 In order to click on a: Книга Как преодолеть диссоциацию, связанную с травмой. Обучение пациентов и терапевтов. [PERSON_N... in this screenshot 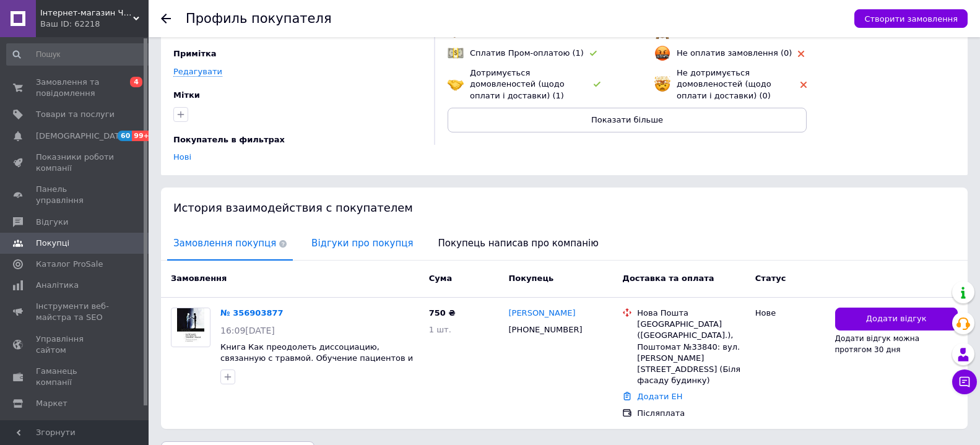, I will do `click(317, 359)`.